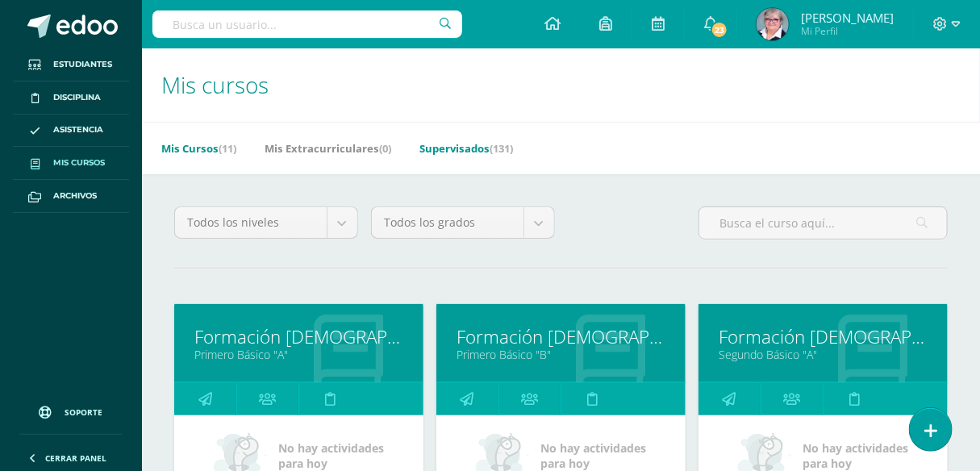 The width and height of the screenshot is (980, 471). Describe the element at coordinates (75, 196) in the screenshot. I see `span: Archivos` at that location.